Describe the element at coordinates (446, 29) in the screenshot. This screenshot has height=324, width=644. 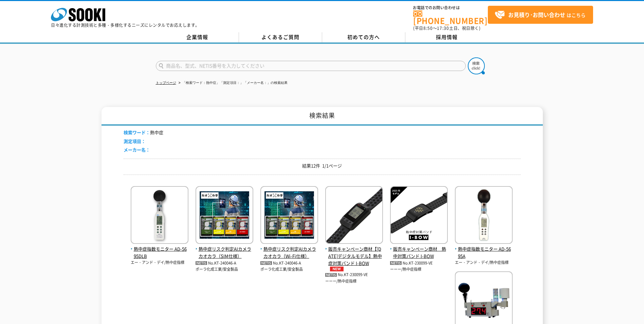
I see `span: (平日 ～ 土日、祝日除く)` at that location.